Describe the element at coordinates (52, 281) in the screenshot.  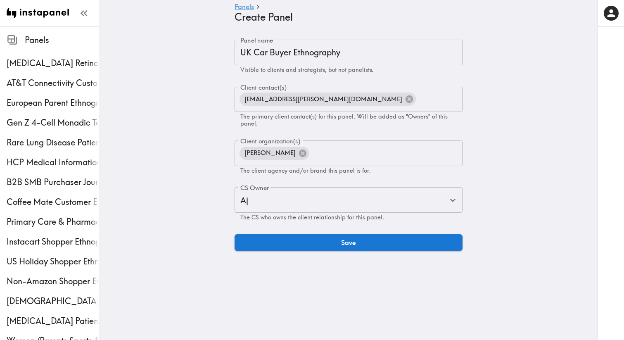
I see `div: Non-Amazon Shopper Ethnography` at that location.